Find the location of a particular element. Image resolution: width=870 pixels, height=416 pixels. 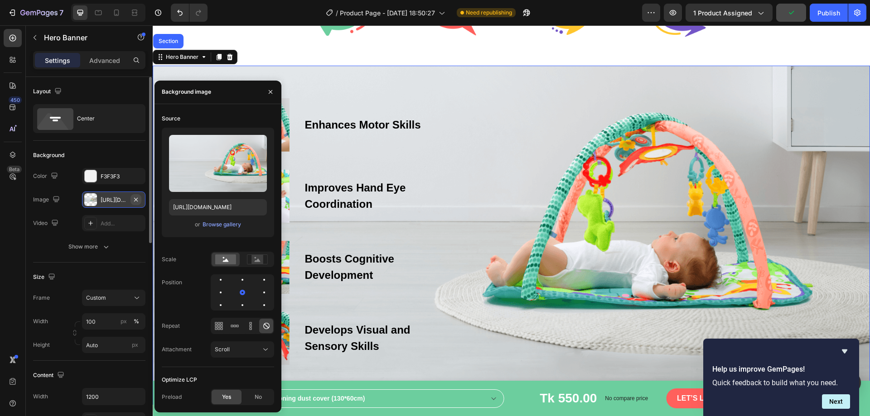

div: Tk 550.00 is located at coordinates (416, 373).